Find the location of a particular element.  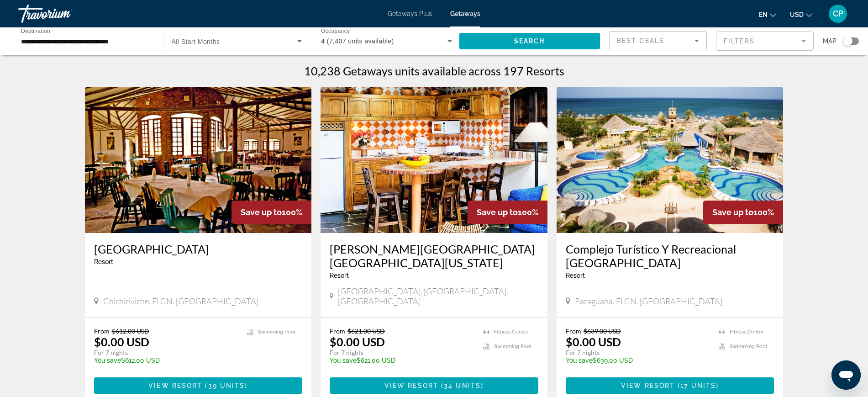

span: 4 (7,407 units available) is located at coordinates (357, 41).